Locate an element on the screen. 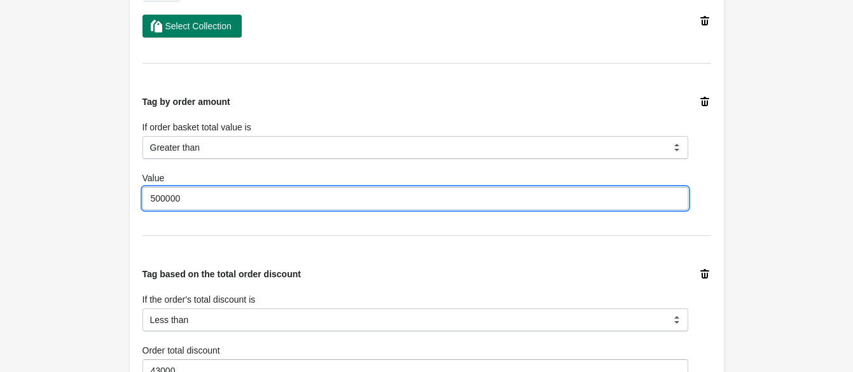  button: Select Collection is located at coordinates (192, 26).